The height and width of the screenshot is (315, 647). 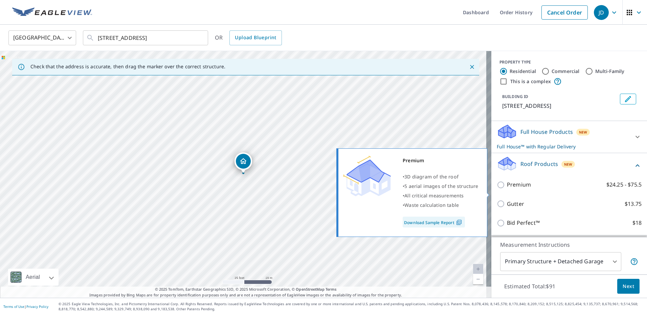 I want to click on div: OR, so click(x=248, y=38).